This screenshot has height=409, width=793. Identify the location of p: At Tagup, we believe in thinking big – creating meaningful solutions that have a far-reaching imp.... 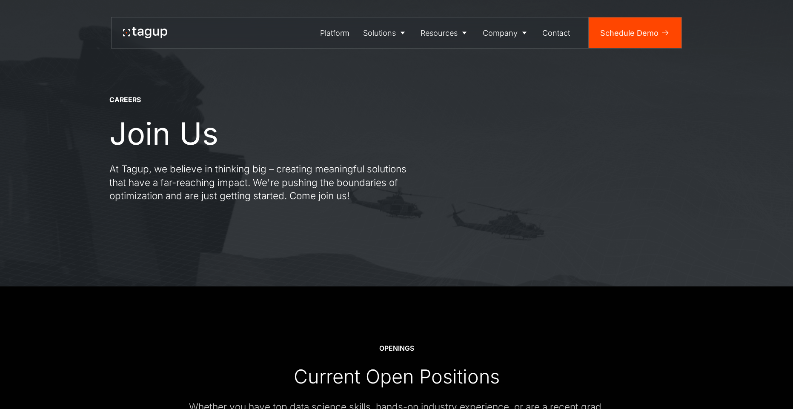
(263, 182).